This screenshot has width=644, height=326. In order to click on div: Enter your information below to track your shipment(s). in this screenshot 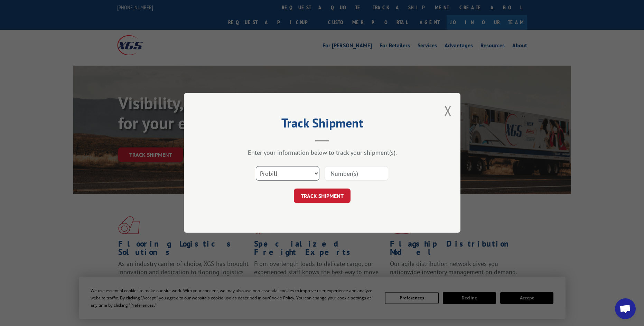, I will do `click(322, 152)`.